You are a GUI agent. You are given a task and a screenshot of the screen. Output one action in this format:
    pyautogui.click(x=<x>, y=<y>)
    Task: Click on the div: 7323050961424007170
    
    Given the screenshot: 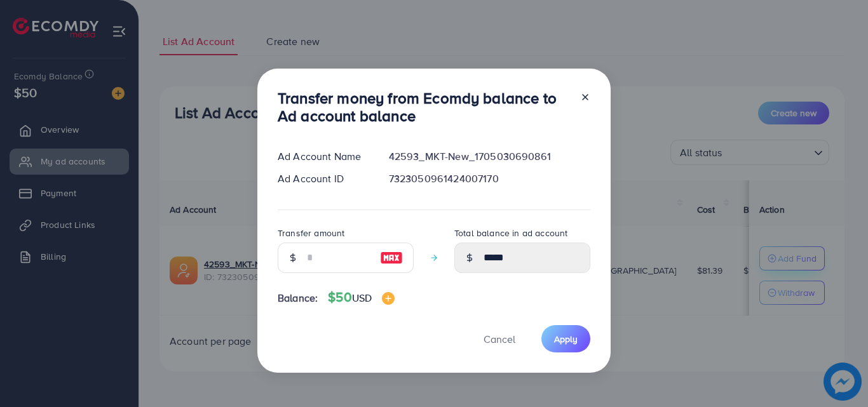 What is the action you would take?
    pyautogui.click(x=489, y=178)
    